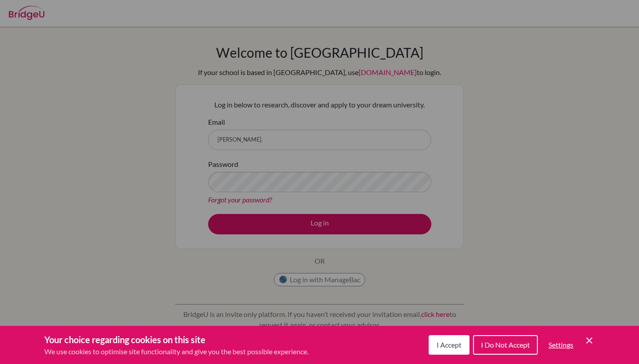  What do you see at coordinates (590, 341) in the screenshot?
I see `button: Save and close` at bounding box center [590, 341].